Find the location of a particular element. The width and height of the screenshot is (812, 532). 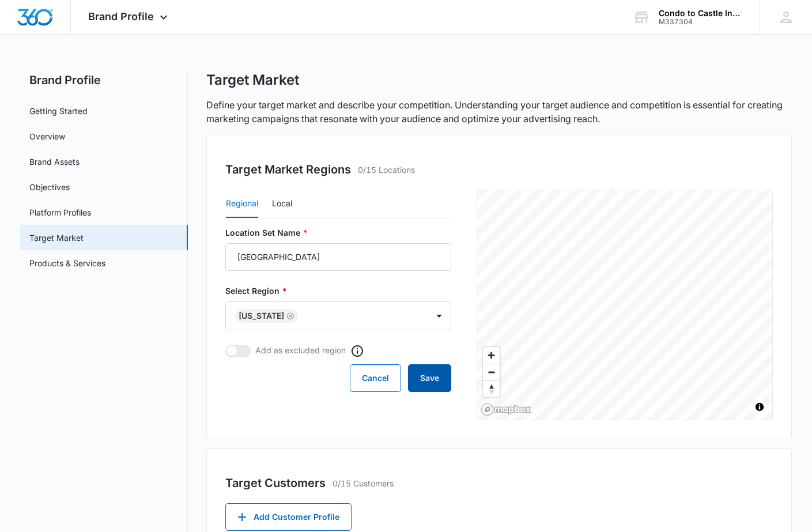

a: Products & Services is located at coordinates (67, 263).